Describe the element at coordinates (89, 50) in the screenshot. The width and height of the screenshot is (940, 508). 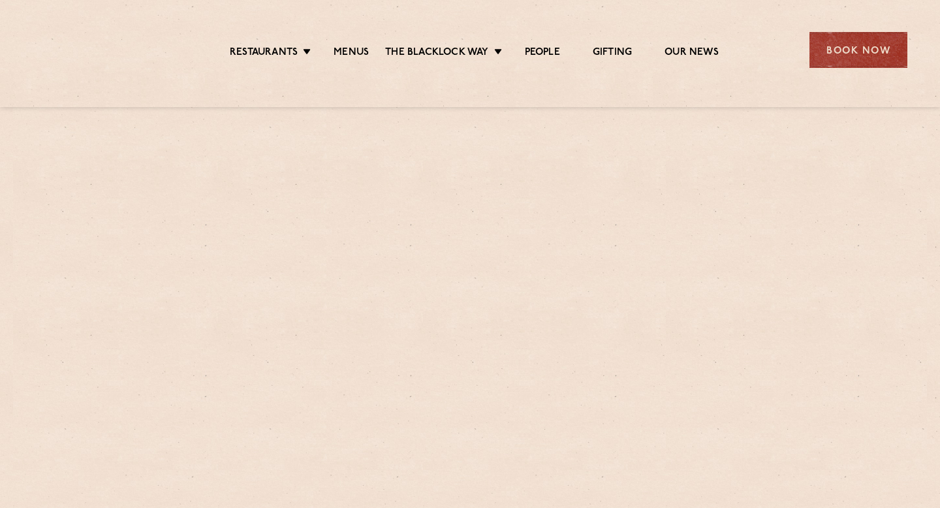
I see `img: svg%3E` at that location.